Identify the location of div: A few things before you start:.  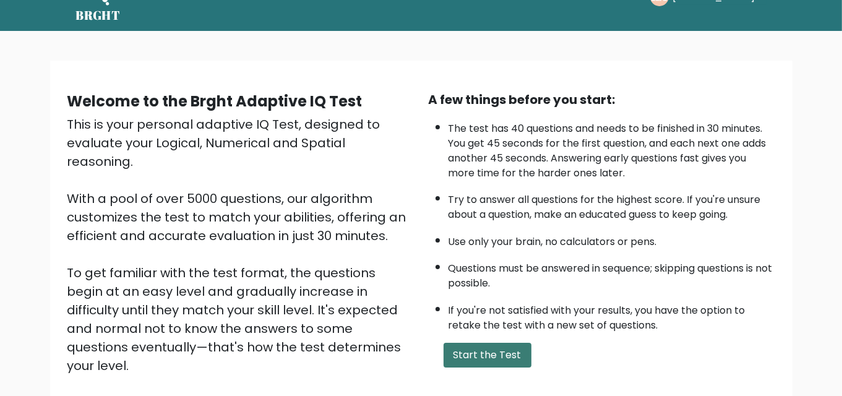
(602, 100).